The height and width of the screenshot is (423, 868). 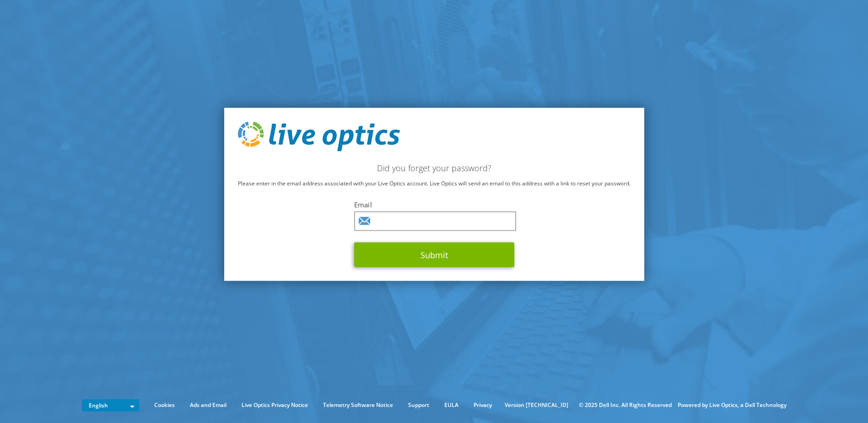 I want to click on a: Support, so click(x=419, y=405).